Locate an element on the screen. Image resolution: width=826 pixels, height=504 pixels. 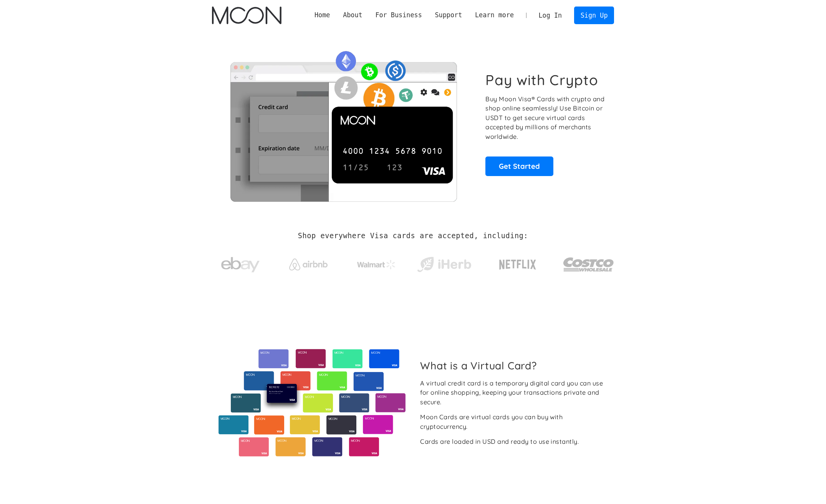
img: Airbnb is located at coordinates (309, 264).